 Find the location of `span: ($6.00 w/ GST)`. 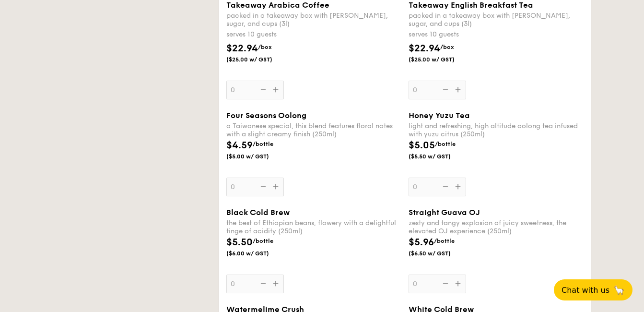

span: ($6.00 w/ GST) is located at coordinates (259, 253).